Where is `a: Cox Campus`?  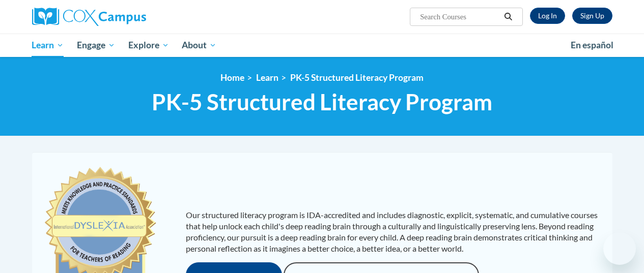 a: Cox Campus is located at coordinates (124, 16).